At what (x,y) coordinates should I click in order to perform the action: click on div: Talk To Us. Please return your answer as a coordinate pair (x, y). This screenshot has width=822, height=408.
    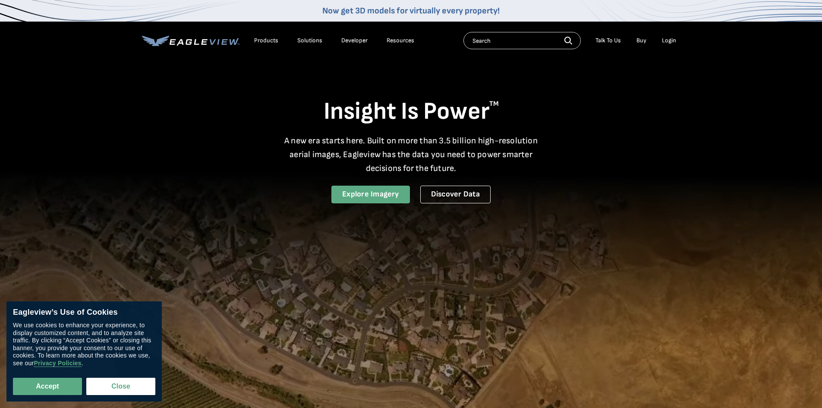
    Looking at the image, I should click on (608, 41).